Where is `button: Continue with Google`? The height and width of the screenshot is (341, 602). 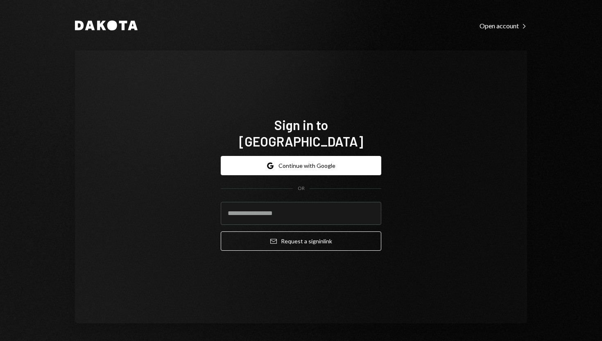 button: Continue with Google is located at coordinates (301, 165).